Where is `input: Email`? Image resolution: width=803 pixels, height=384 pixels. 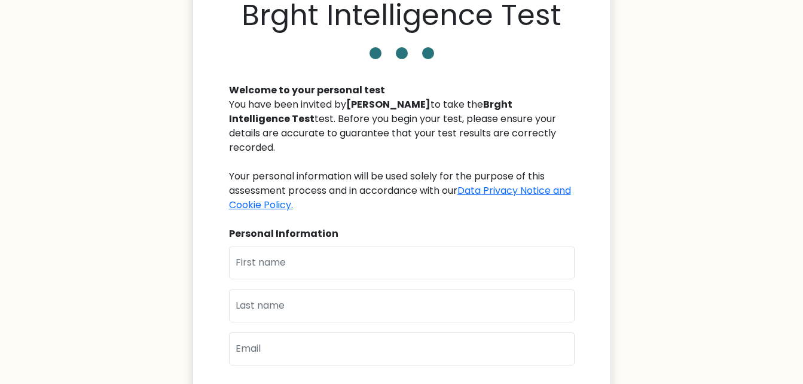 input: Email is located at coordinates (402, 348).